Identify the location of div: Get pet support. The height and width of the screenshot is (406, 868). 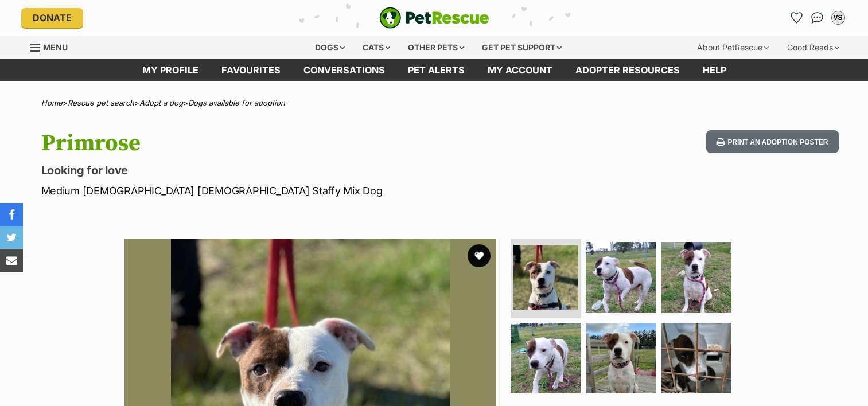
(522, 48).